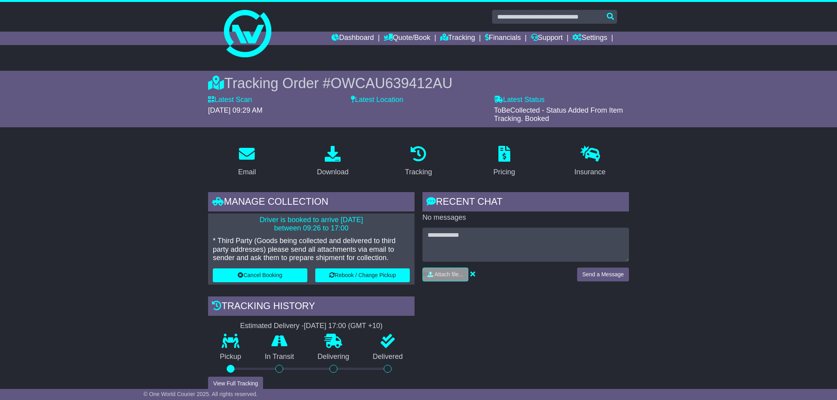 The height and width of the screenshot is (400, 837). Describe the element at coordinates (230, 100) in the screenshot. I see `label: Latest Scan` at that location.